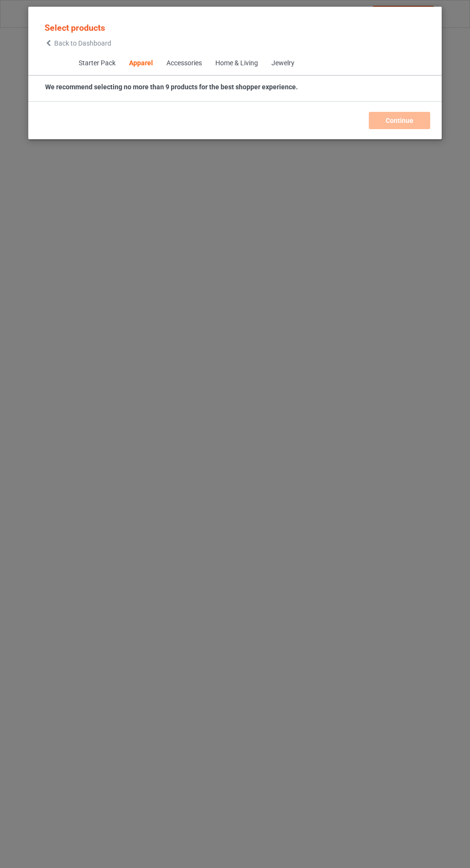  What do you see at coordinates (184, 64) in the screenshot?
I see `div: Accessories` at bounding box center [184, 64].